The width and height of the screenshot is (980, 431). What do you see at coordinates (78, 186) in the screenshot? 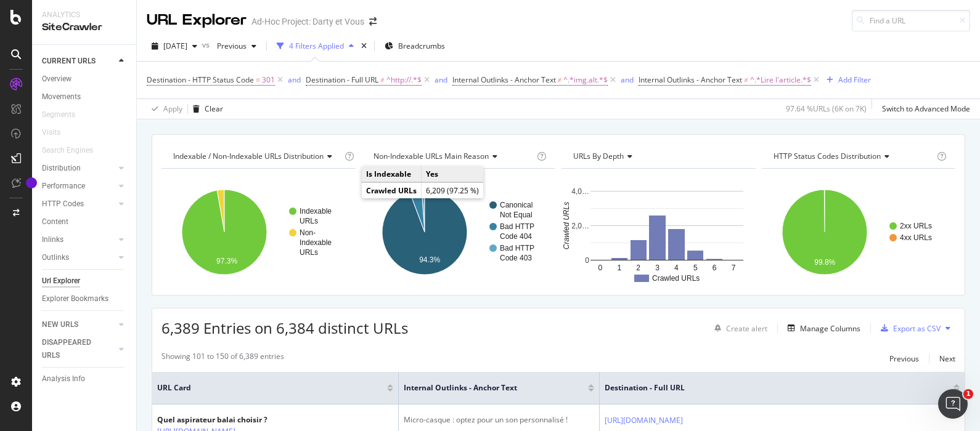
I see `a: Performance` at bounding box center [78, 186].